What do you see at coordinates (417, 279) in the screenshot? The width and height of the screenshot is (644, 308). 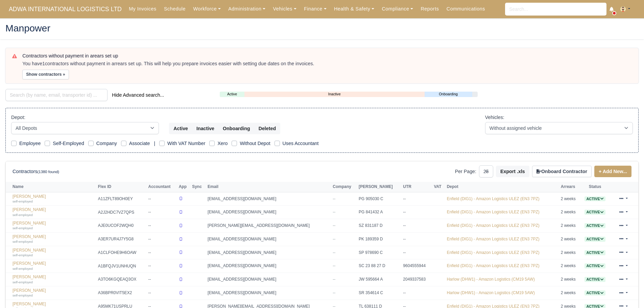 I see `td: 2049337583` at bounding box center [417, 279].